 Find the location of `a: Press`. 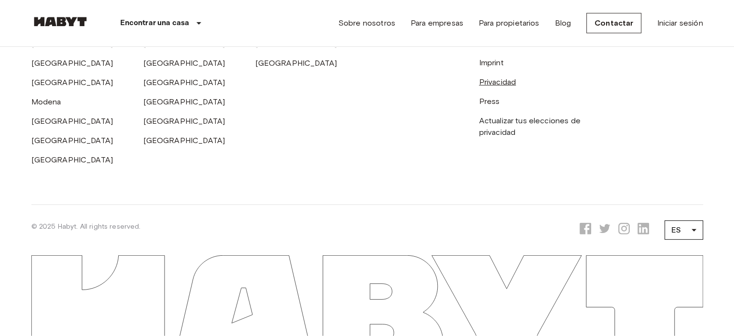

a: Press is located at coordinates (490, 101).